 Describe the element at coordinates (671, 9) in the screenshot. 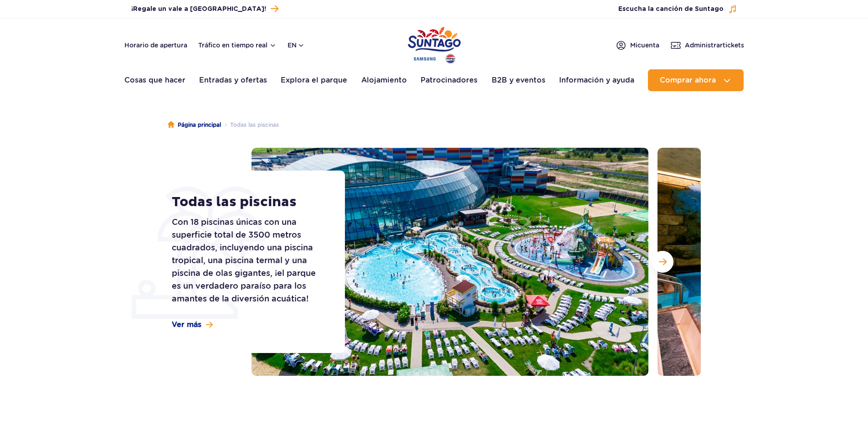

I see `font: Escucha la canción de Suntago` at that location.